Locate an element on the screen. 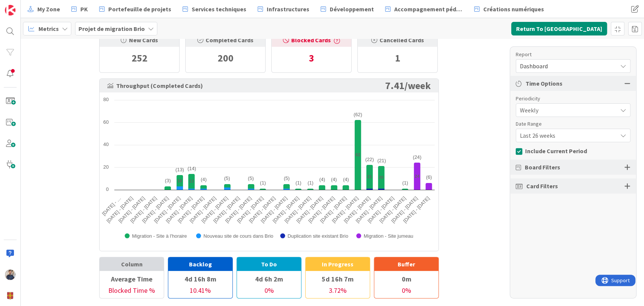 Image resolution: width=644 pixels, height=306 pixels. span: Support is located at coordinates (25, 6).